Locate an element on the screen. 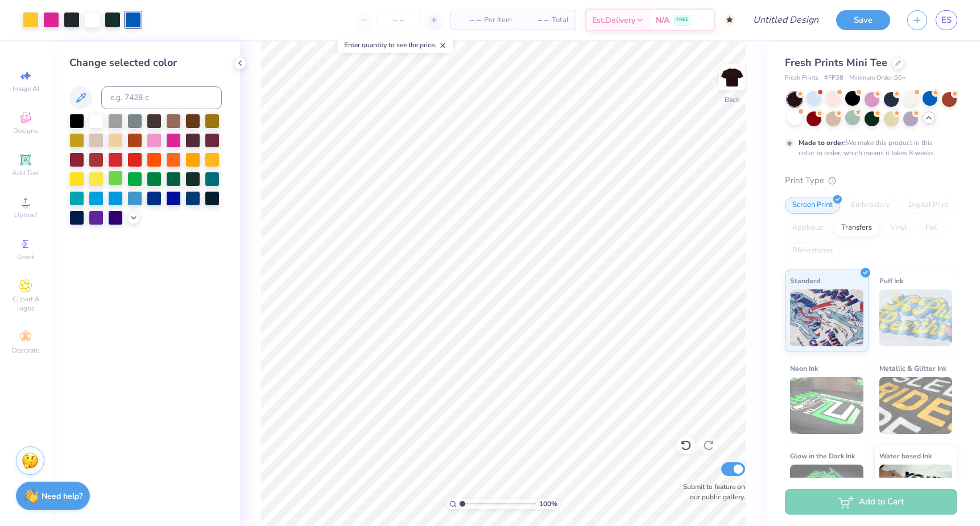 The image size is (980, 526). img: Water based Ink is located at coordinates (916, 493).